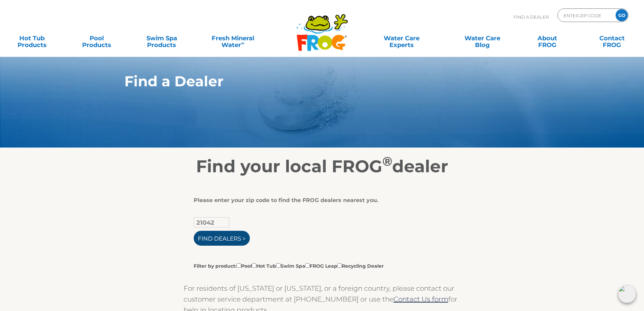 Image resolution: width=644 pixels, height=311 pixels. Describe the element at coordinates (482, 38) in the screenshot. I see `a: Water CareBlog` at that location.